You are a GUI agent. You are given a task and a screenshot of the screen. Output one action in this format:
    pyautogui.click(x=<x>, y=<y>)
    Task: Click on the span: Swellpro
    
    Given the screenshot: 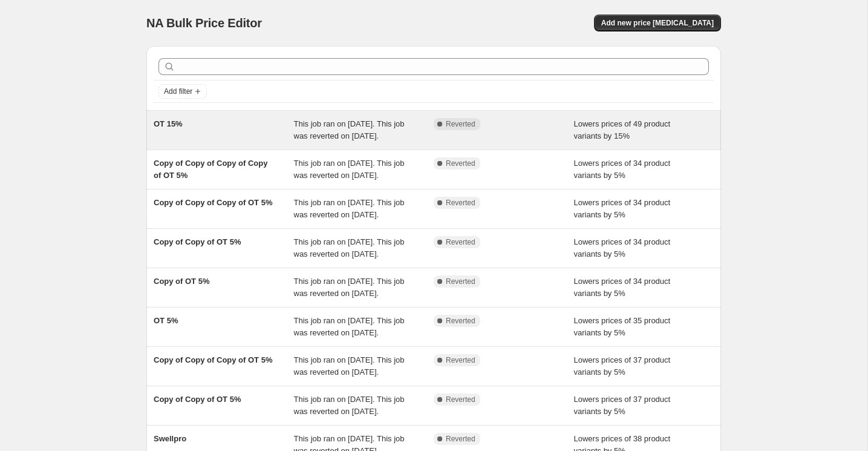 What is the action you would take?
    pyautogui.click(x=170, y=438)
    